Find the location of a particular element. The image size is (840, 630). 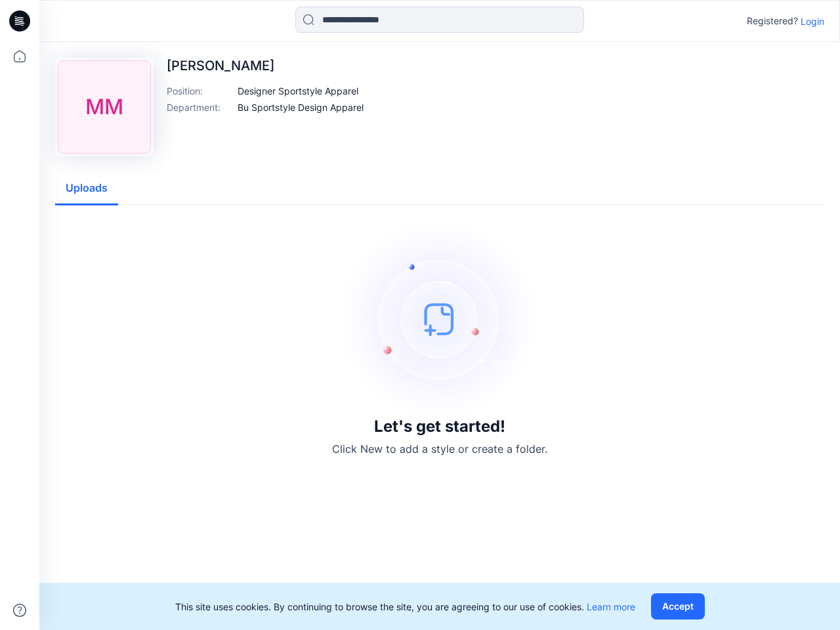

button: Accept is located at coordinates (678, 607).